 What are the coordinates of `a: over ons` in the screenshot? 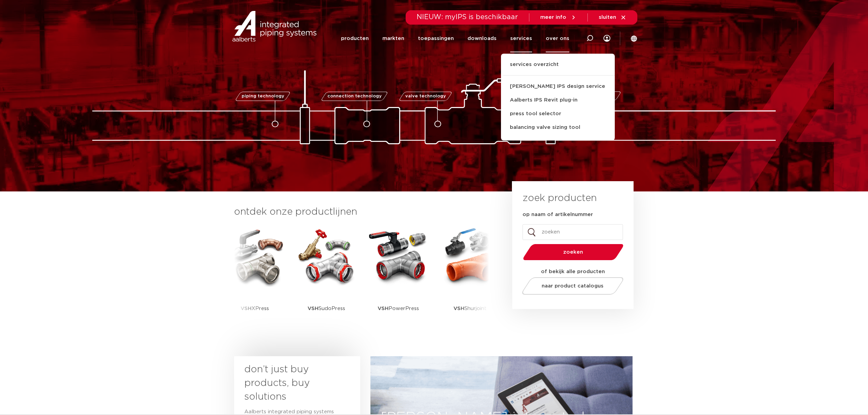 It's located at (557, 38).